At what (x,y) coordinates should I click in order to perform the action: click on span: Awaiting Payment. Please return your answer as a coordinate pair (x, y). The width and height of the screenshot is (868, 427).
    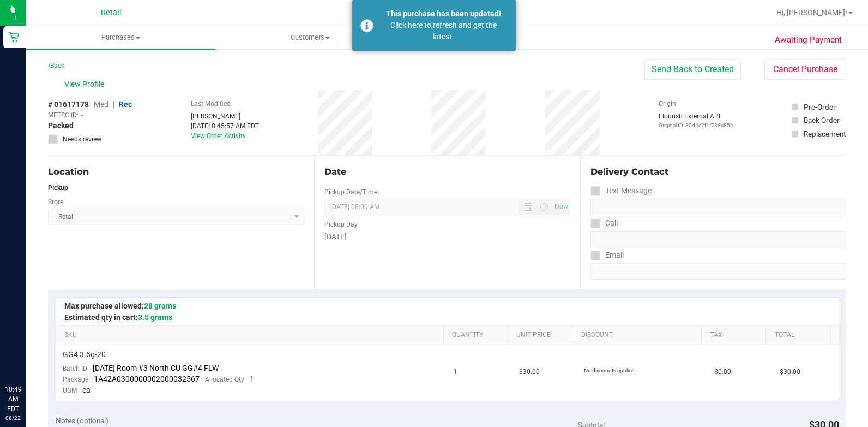
    Looking at the image, I should click on (808, 39).